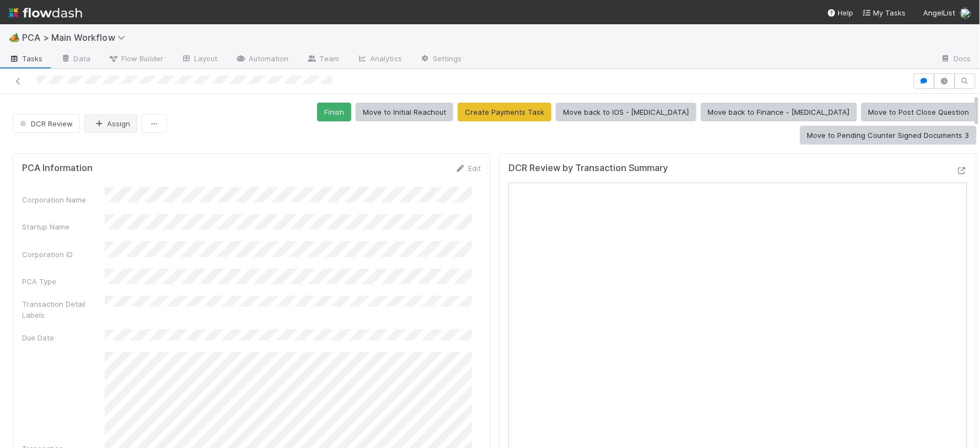 This screenshot has height=448, width=980. I want to click on a: Settings, so click(441, 60).